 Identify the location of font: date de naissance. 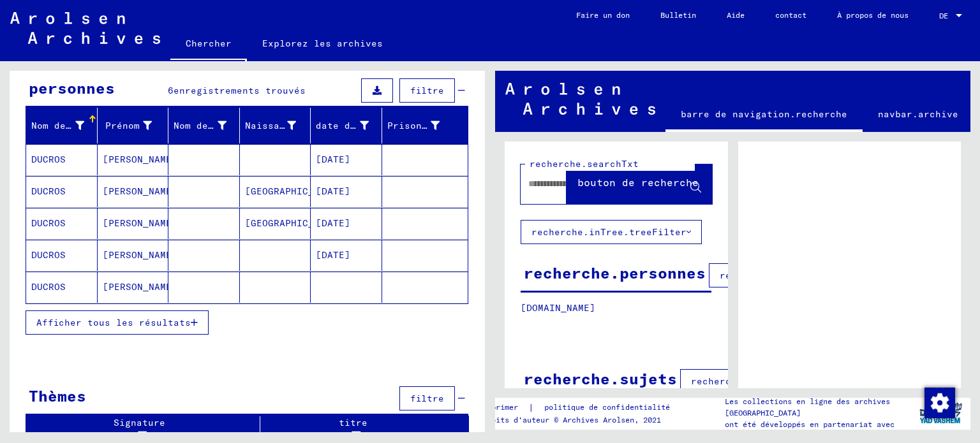
(364, 126).